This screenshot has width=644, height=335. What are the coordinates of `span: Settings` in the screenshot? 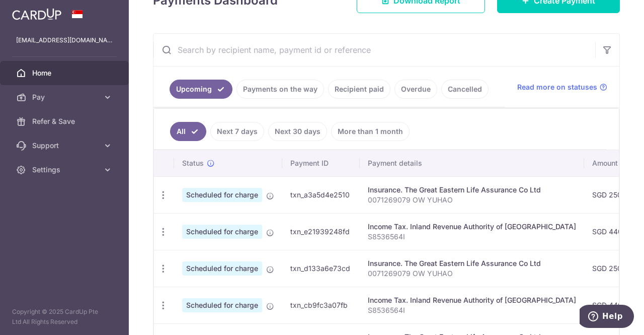 It's located at (65, 170).